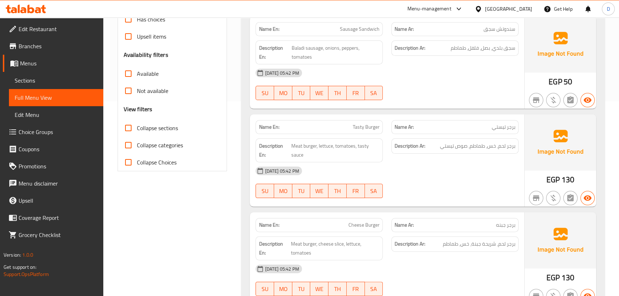 The image size is (619, 296). What do you see at coordinates (554, 198) in the screenshot?
I see `button: Purchased item` at bounding box center [554, 198].